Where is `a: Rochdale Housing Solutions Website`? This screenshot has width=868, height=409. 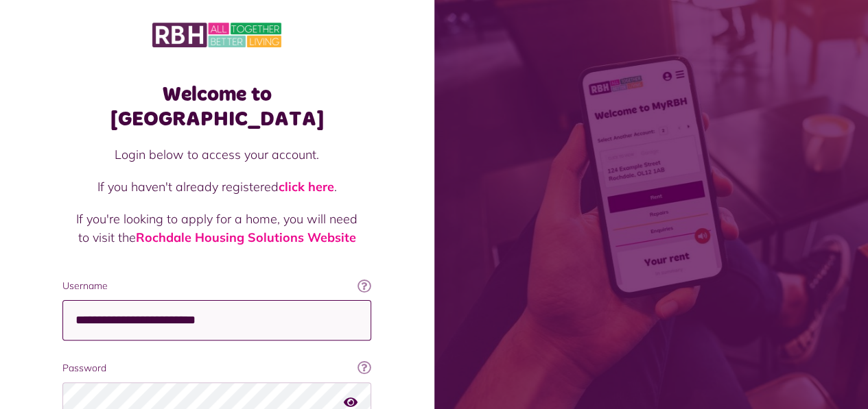
a: Rochdale Housing Solutions Website is located at coordinates (246, 237).